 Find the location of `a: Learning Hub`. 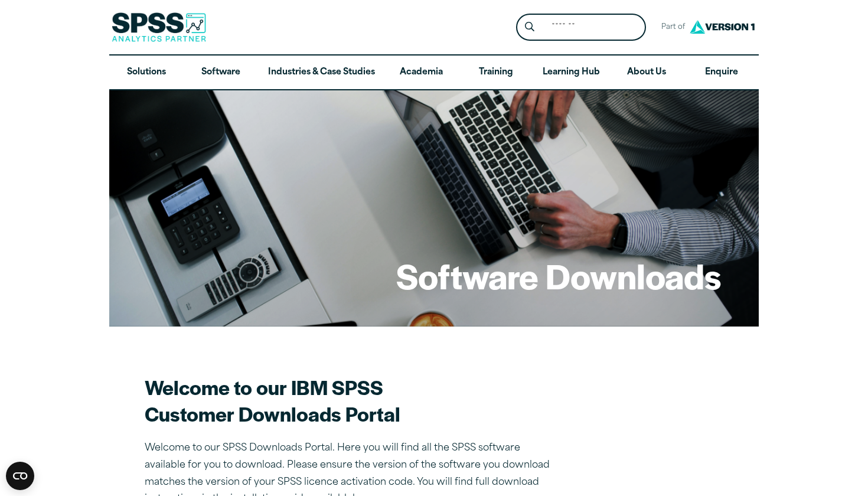

a: Learning Hub is located at coordinates (571, 72).